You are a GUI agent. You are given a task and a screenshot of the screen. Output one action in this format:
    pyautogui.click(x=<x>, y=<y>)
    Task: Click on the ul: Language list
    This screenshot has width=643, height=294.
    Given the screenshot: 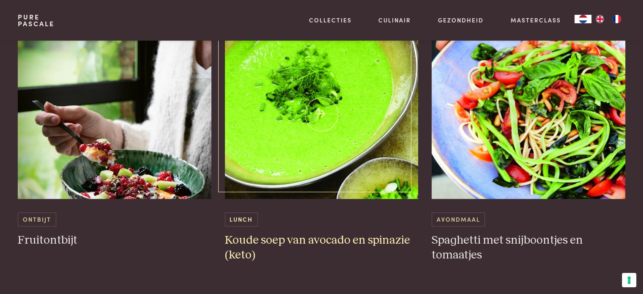 What is the action you would take?
    pyautogui.click(x=609, y=19)
    